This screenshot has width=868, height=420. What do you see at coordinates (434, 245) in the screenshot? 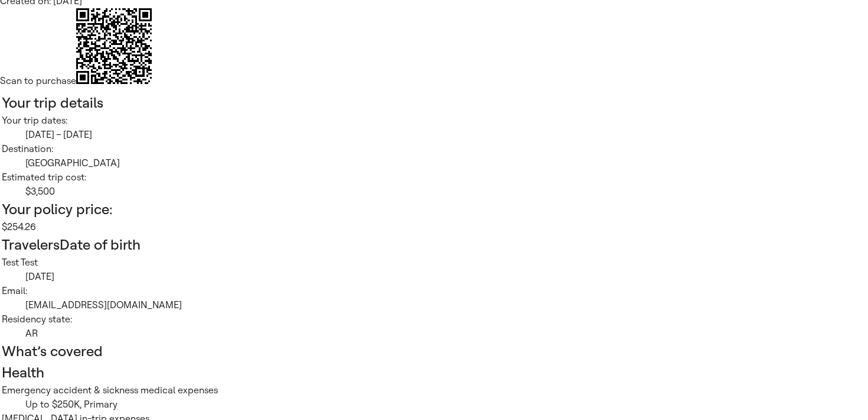
I see `h2: Travelers` at bounding box center [434, 245].